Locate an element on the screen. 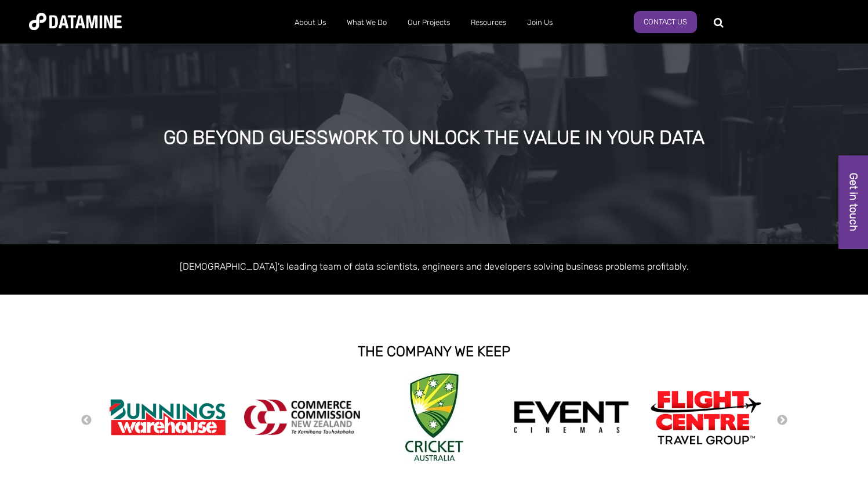 This screenshot has width=868, height=497. img: event cinemas is located at coordinates (571, 418).